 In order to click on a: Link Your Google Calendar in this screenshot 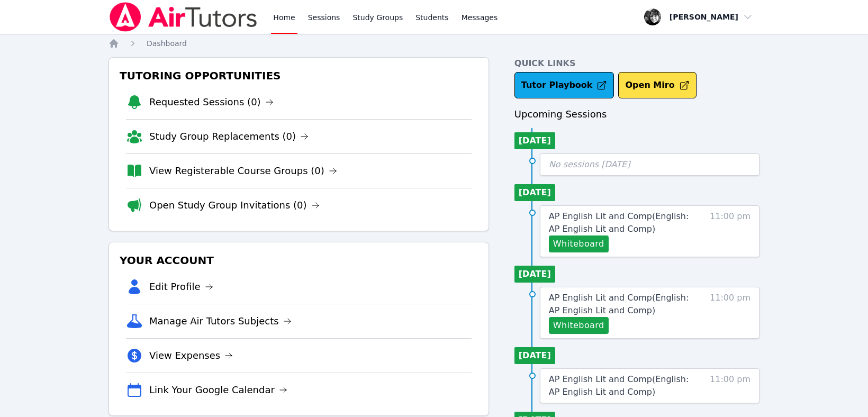, I will do `click(218, 390)`.